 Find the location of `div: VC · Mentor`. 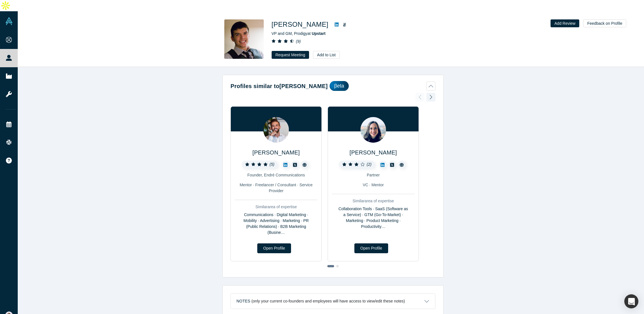

div: VC · Mentor is located at coordinates (373, 185).